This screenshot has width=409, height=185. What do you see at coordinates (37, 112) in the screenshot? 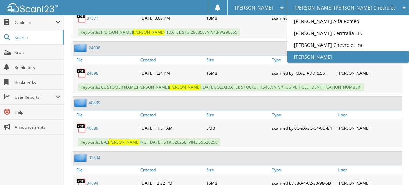
I see `span: Help` at bounding box center [37, 112].